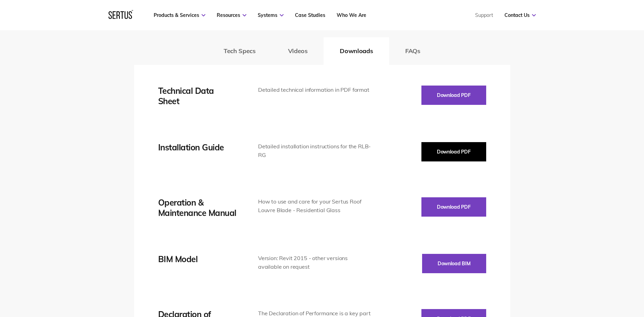 The image size is (644, 317). Describe the element at coordinates (315, 263) in the screenshot. I see `div: Version: Revit 2015 - other versions available on request` at that location.